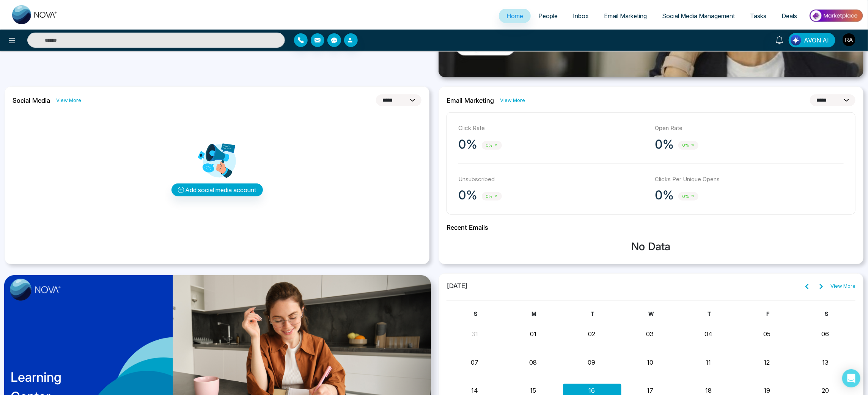 Image resolution: width=868 pixels, height=395 pixels. What do you see at coordinates (35, 15) in the screenshot?
I see `img: Nova CRM Logo` at bounding box center [35, 15].